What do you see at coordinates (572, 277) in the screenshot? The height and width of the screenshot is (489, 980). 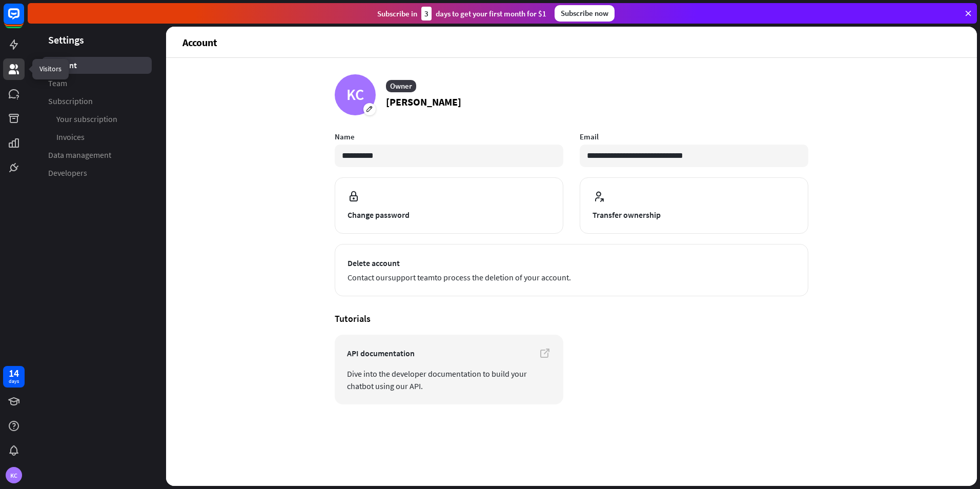 I see `span: Contact our to process the deletion of your account.` at bounding box center [572, 277].